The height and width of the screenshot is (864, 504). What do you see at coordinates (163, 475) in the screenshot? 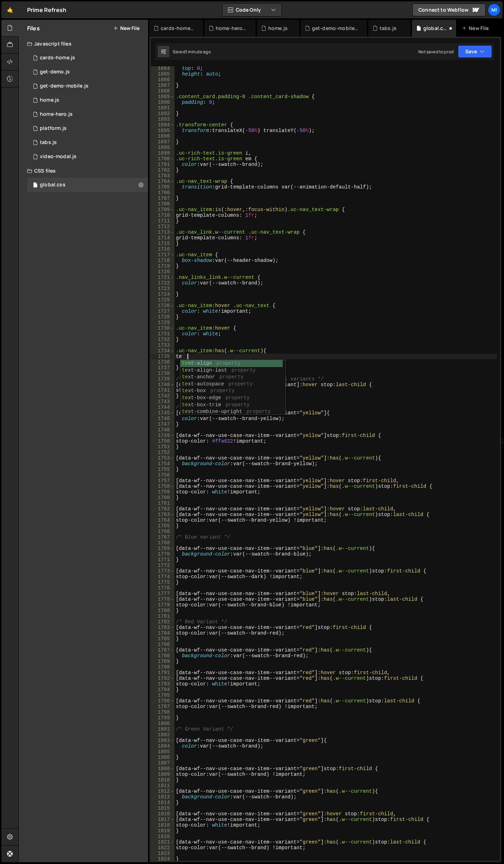
I see `div: 1756` at bounding box center [163, 475].